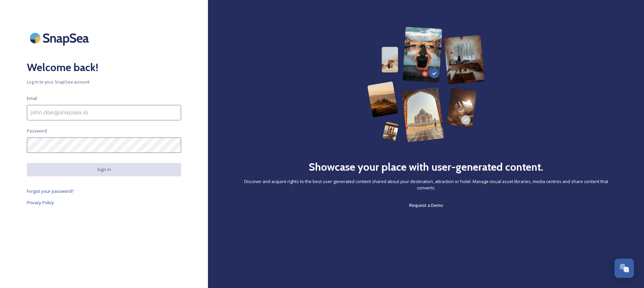 The image size is (644, 288). Describe the element at coordinates (50, 191) in the screenshot. I see `span: Forgot your password?` at that location.